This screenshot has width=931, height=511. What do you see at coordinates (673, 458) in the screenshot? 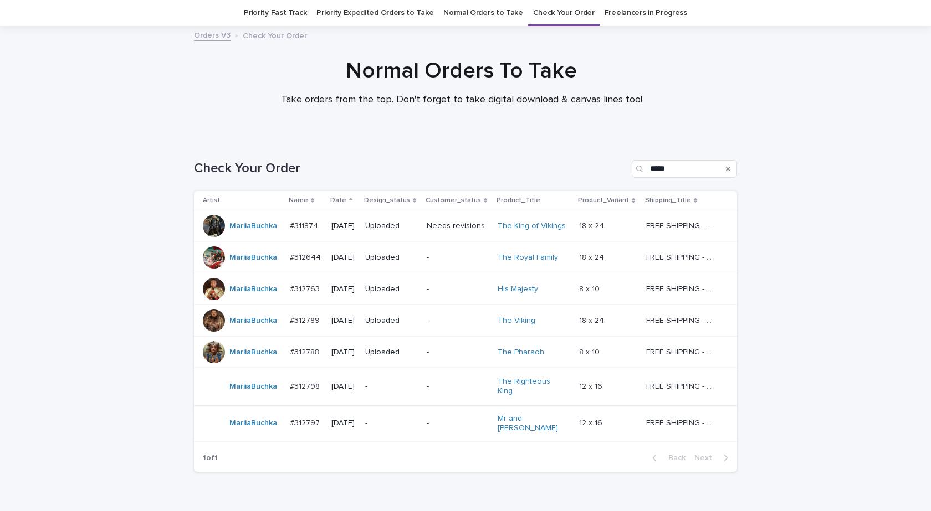
I see `span: Back` at bounding box center [673, 458].